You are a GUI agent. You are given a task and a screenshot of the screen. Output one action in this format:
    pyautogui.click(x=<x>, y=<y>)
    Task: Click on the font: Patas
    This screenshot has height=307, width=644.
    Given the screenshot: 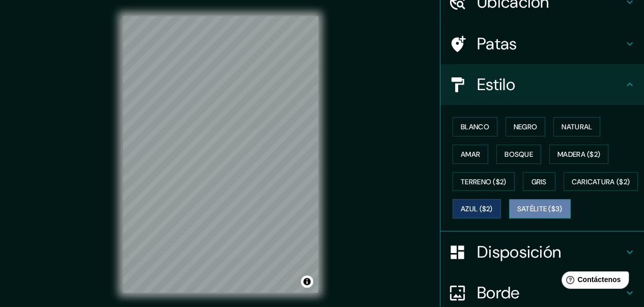 What is the action you would take?
    pyautogui.click(x=497, y=44)
    